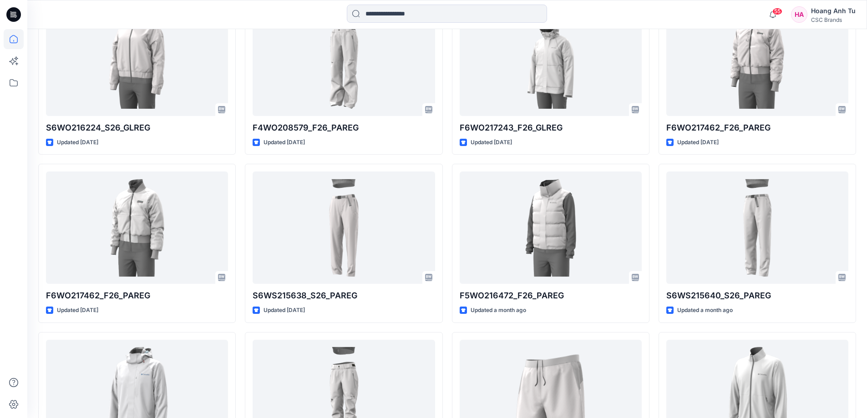 The width and height of the screenshot is (867, 418). What do you see at coordinates (833, 11) in the screenshot?
I see `div: Hoang Anh Tu` at bounding box center [833, 11].